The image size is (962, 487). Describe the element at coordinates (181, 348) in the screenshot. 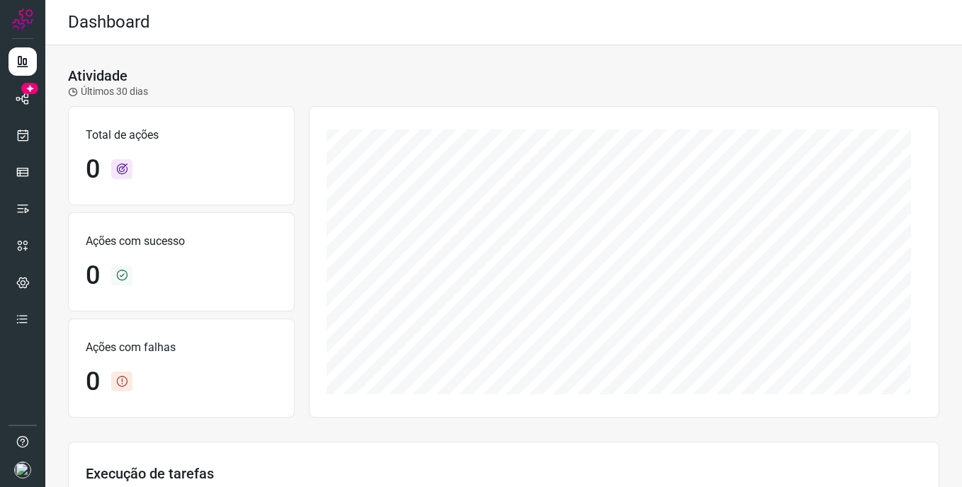

I see `p: Ações com falhas` at that location.